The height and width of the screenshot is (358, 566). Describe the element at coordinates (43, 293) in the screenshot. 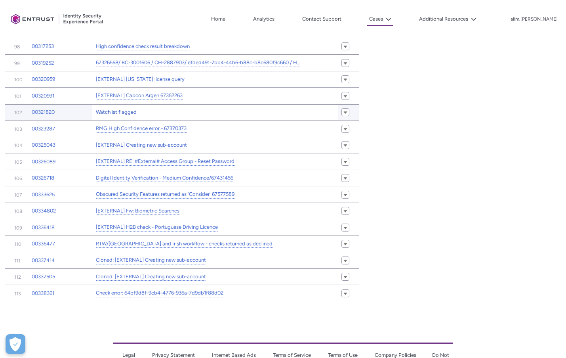

I see `a: 00338361` at that location.